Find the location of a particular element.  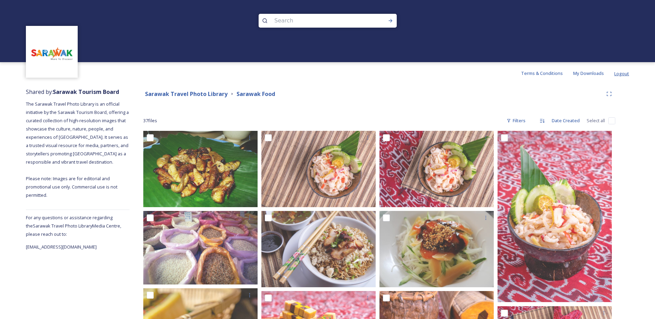

a: Terms & Conditions is located at coordinates (547, 73).